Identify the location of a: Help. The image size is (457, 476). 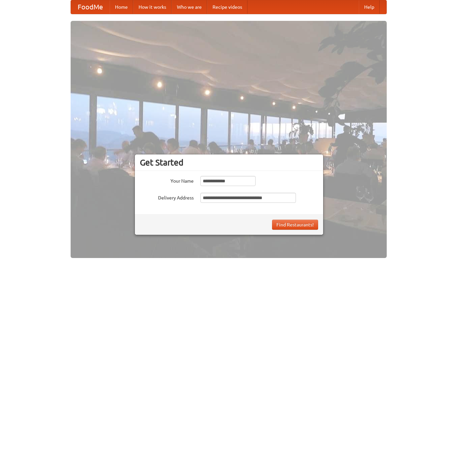
(369, 7).